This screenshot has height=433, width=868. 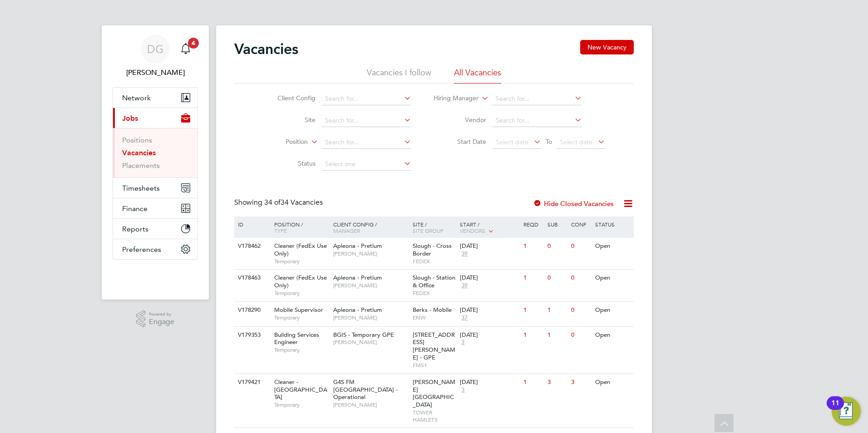 What do you see at coordinates (281, 142) in the screenshot?
I see `label: Position` at bounding box center [281, 142].